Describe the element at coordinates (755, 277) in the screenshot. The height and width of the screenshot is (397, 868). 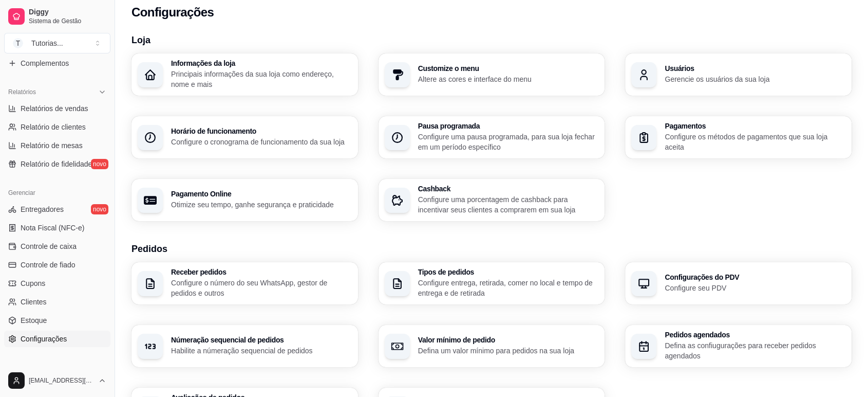
I see `h3: Configurações do PDV` at that location.